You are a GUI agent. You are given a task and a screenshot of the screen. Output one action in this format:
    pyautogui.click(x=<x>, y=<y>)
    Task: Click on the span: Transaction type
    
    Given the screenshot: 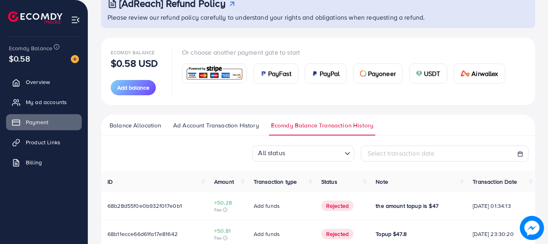 What is the action you would take?
    pyautogui.click(x=275, y=182)
    